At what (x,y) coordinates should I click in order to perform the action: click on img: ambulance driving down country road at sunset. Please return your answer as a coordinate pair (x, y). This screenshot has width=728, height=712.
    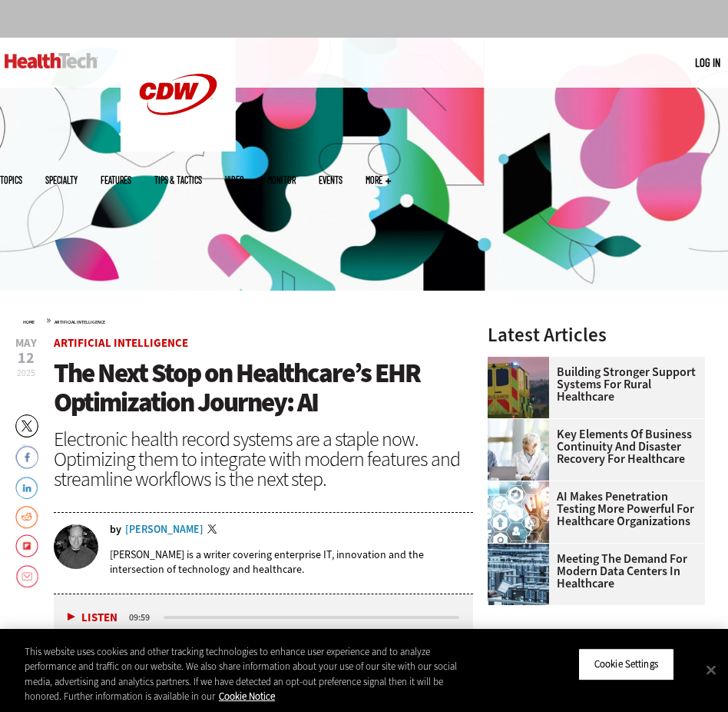
    Looking at the image, I should click on (518, 387).